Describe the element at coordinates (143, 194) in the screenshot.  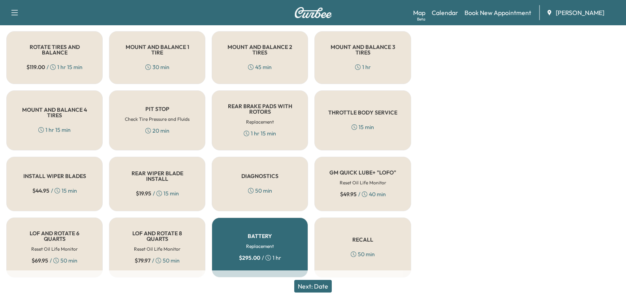
I see `span: $ 19.95` at that location.